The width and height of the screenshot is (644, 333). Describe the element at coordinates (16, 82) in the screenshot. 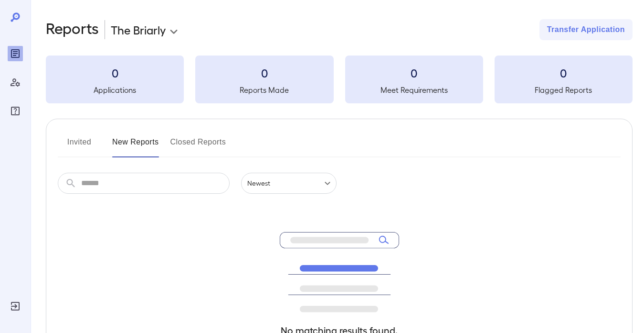

I see `div: Manage Users` at that location.